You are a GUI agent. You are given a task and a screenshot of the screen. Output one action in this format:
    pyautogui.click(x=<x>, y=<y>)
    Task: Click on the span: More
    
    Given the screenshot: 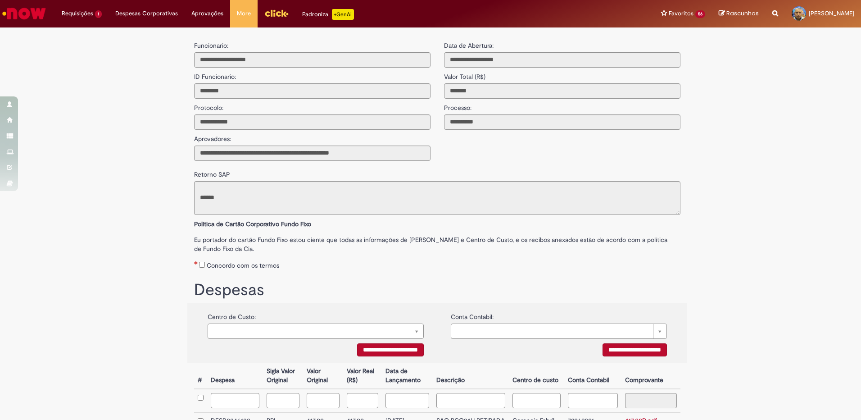 What is the action you would take?
    pyautogui.click(x=244, y=14)
    